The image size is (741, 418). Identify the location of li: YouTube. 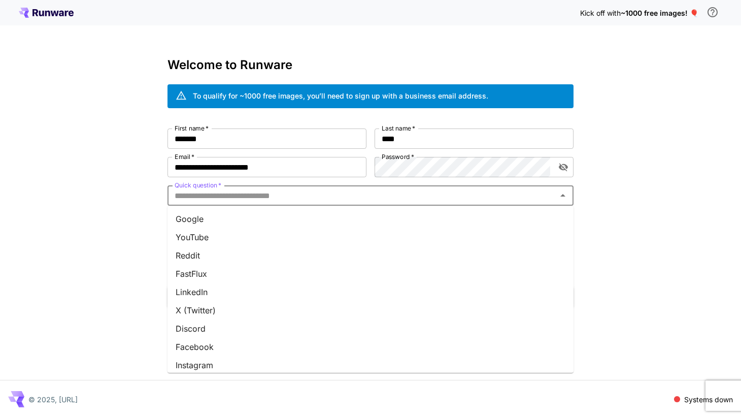
(371, 237).